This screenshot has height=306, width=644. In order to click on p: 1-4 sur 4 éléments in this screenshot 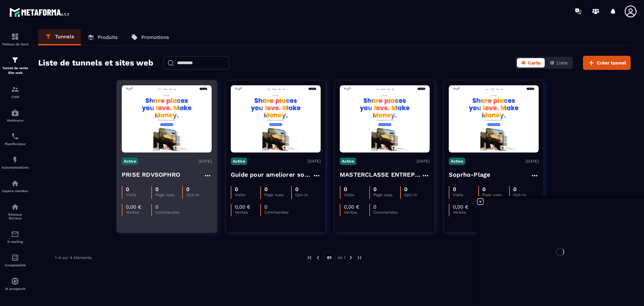, I will do `click(73, 257)`.